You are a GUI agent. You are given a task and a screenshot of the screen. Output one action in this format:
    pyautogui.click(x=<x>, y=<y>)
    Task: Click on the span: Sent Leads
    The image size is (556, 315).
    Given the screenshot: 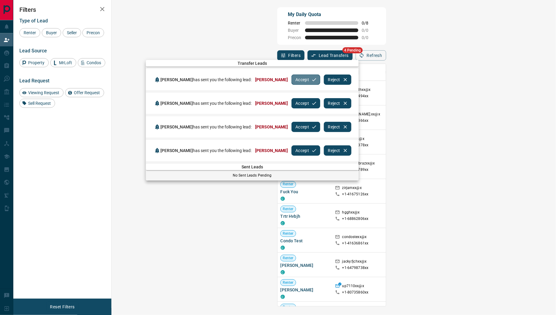 What is the action you would take?
    pyautogui.click(x=252, y=167)
    